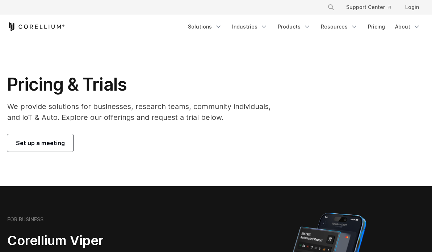  I want to click on button: Search, so click(331, 7).